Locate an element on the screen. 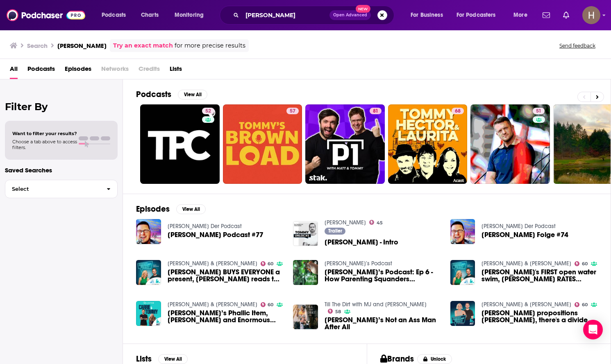  span: Credits is located at coordinates (149, 70).